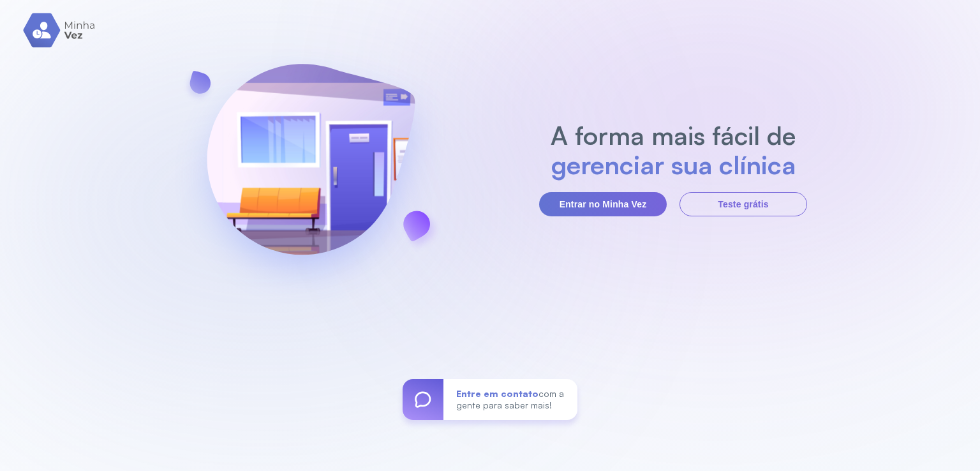  What do you see at coordinates (673, 164) in the screenshot?
I see `h2: gerenciar sua clínica` at bounding box center [673, 164].